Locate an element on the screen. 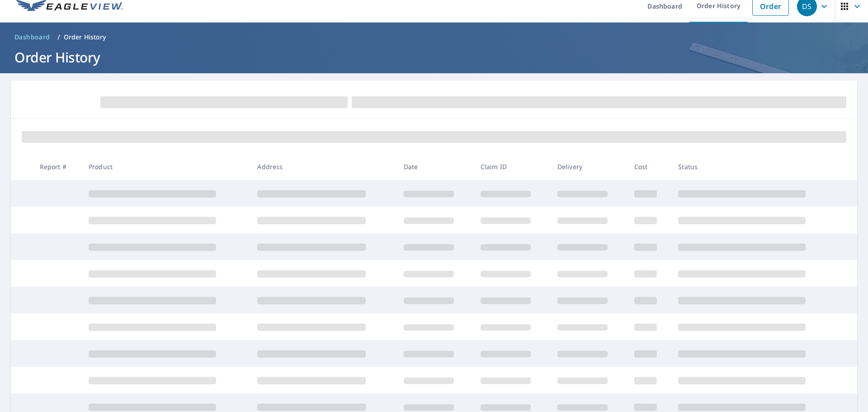  th: Status is located at coordinates (756, 167).